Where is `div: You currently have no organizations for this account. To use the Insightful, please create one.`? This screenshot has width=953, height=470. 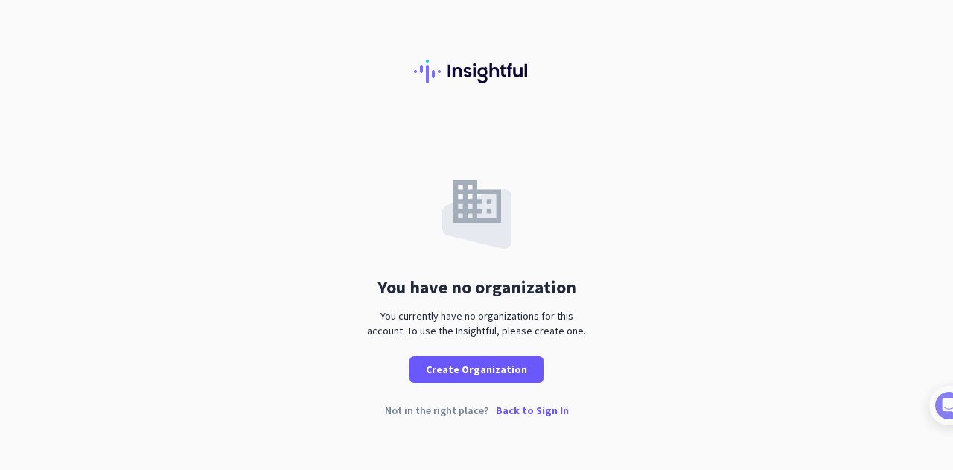
div: You currently have no organizations for this account. To use the Insightful, please create one. is located at coordinates (476, 323).